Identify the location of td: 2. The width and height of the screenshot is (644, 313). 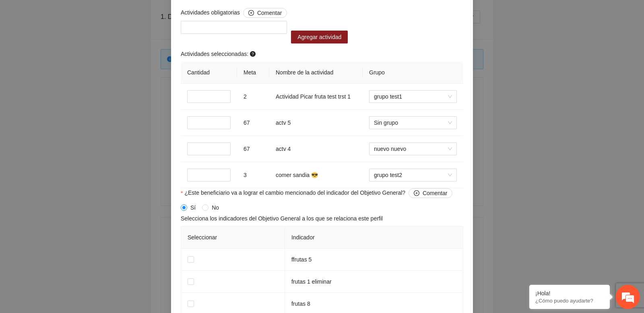
(253, 97).